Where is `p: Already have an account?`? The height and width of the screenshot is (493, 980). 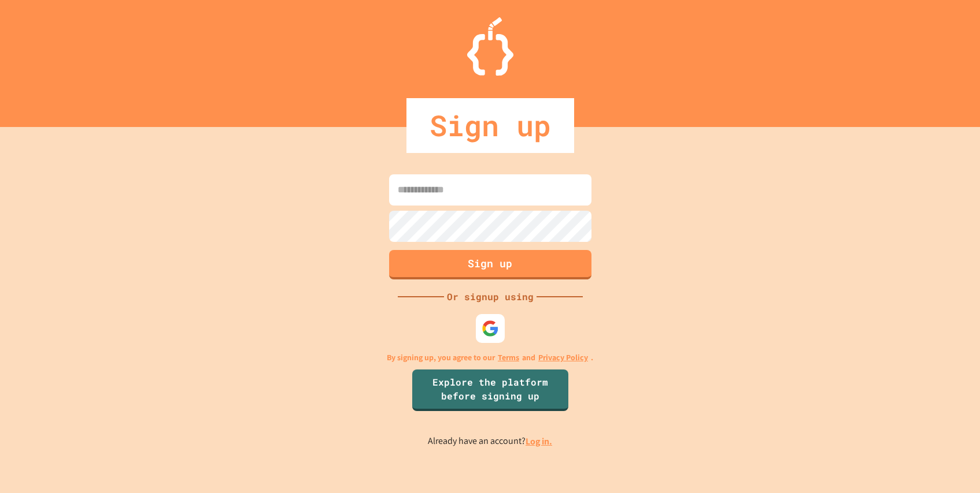
p: Already have an account? is located at coordinates (490, 442).